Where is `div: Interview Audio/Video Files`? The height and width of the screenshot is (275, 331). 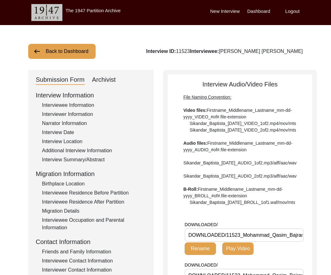
div: Interview Audio/Video Files is located at coordinates (240, 143).